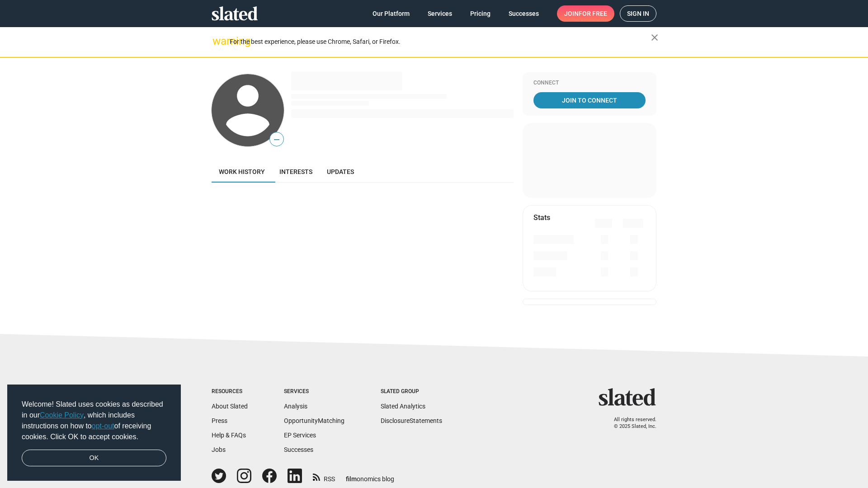  I want to click on a: Our Platform, so click(391, 13).